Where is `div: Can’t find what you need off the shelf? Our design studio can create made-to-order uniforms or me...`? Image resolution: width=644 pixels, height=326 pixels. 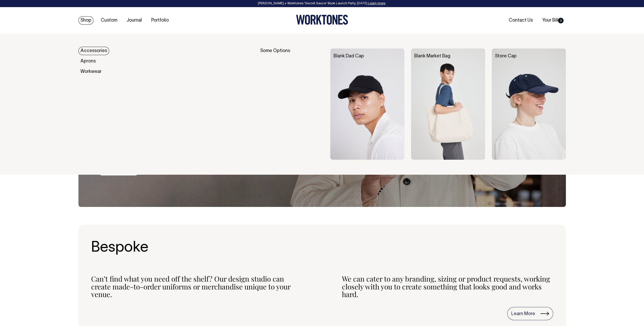
div: Can’t find what you need off the shelf? Our design studio can create made-to-order uniforms or me... is located at coordinates (197, 287).